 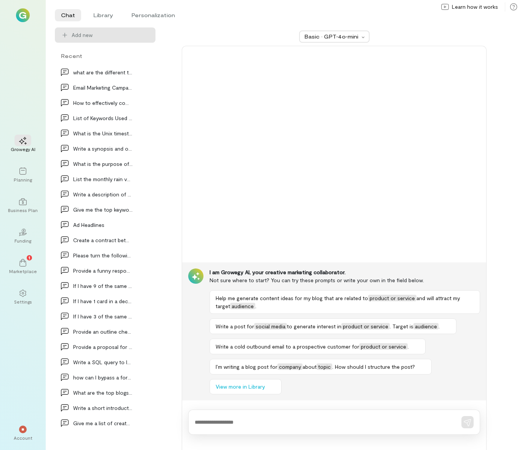 What do you see at coordinates (290, 366) in the screenshot?
I see `span: company` at bounding box center [290, 366].